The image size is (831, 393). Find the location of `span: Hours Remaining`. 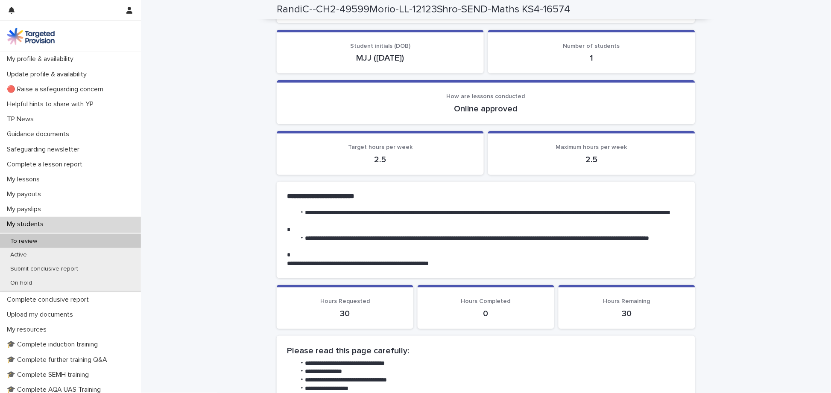

span: Hours Remaining is located at coordinates (627, 301).